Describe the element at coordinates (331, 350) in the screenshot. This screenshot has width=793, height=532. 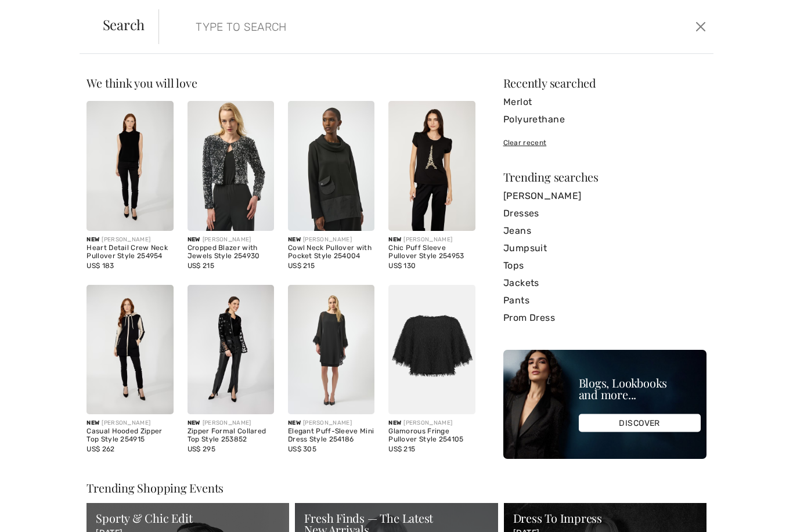
I see `a: Elegant Puff-Sleeve Mini Dress Style 254186. Midnight Blue` at that location.